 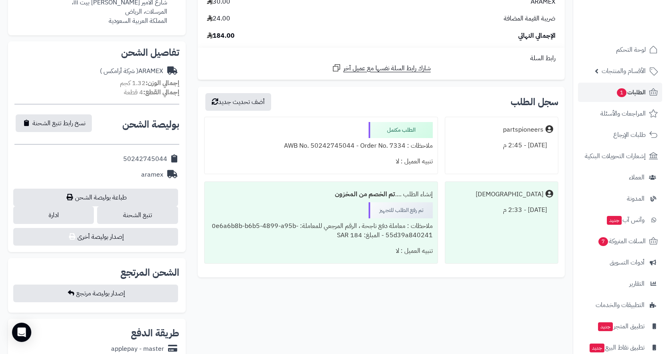 I want to click on div: Open Intercom Messenger, so click(x=22, y=332).